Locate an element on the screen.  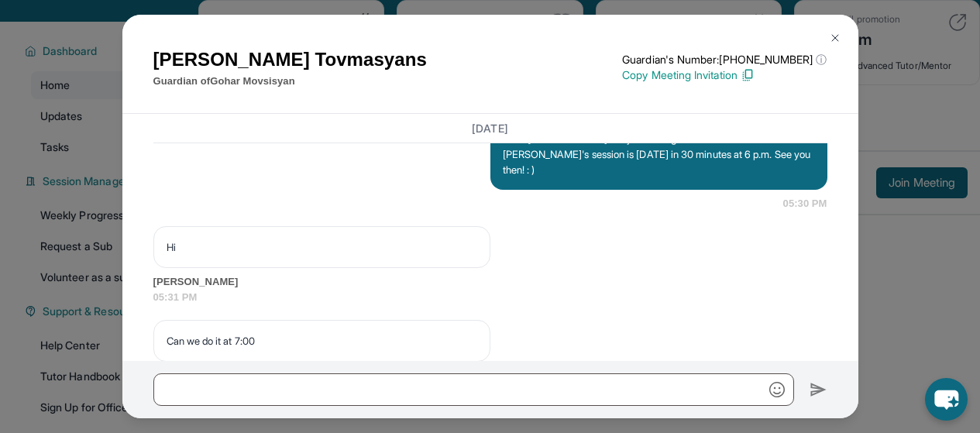
p: Guardian of Gohar Movsisyan is located at coordinates (289, 82).